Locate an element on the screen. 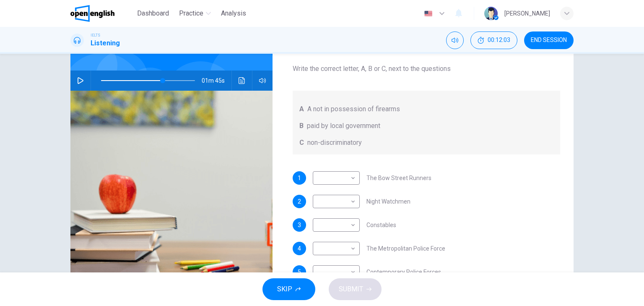  button: Analysis is located at coordinates (234, 14).